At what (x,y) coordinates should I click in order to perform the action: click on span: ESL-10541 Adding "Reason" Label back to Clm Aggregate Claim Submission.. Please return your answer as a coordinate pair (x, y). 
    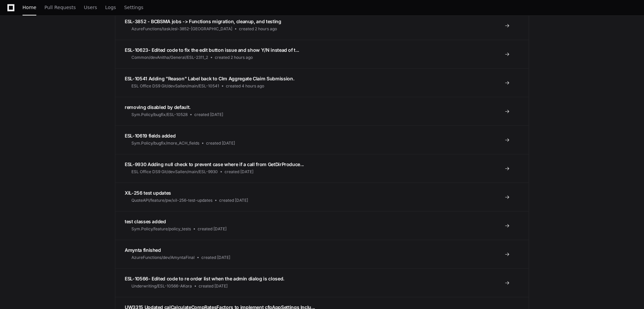
    Looking at the image, I should click on (209, 78).